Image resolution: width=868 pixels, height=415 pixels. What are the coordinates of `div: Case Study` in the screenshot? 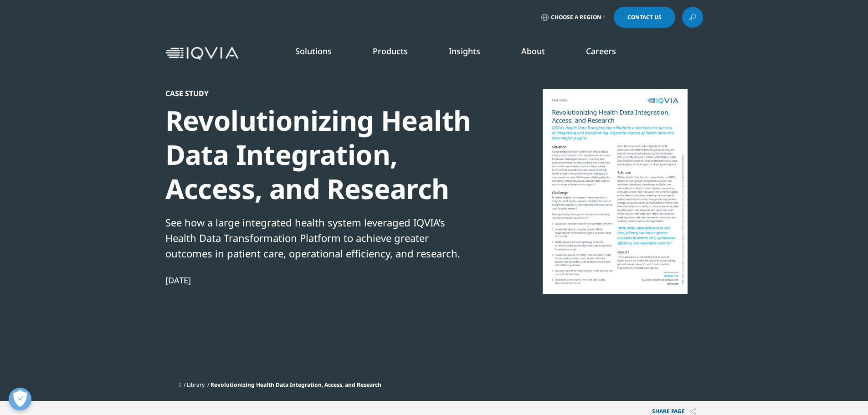 It's located at (321, 94).